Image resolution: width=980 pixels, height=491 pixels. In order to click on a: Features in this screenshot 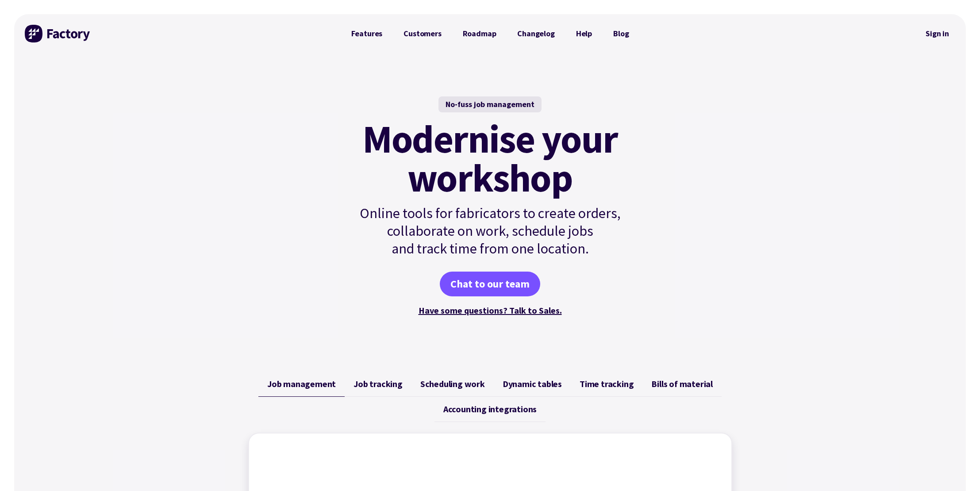, I will do `click(367, 34)`.